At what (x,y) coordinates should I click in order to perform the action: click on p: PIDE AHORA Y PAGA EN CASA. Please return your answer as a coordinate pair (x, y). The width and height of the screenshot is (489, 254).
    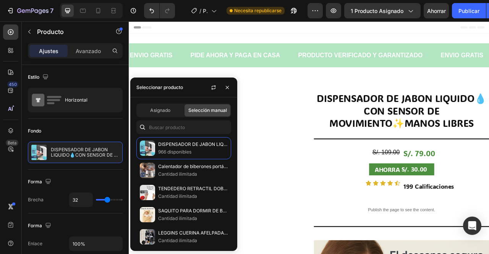
    Looking at the image, I should click on (135, 43).